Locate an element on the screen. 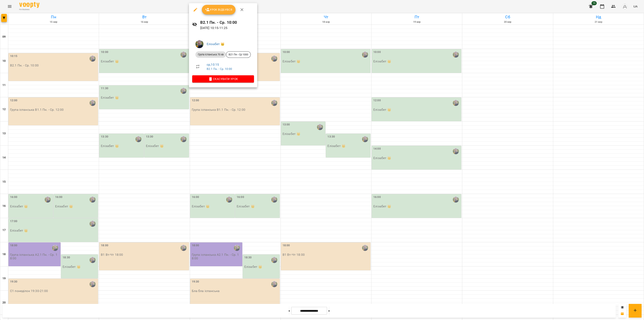  a: В2.1 Пн. - Ср. 10:00 is located at coordinates (219, 69).